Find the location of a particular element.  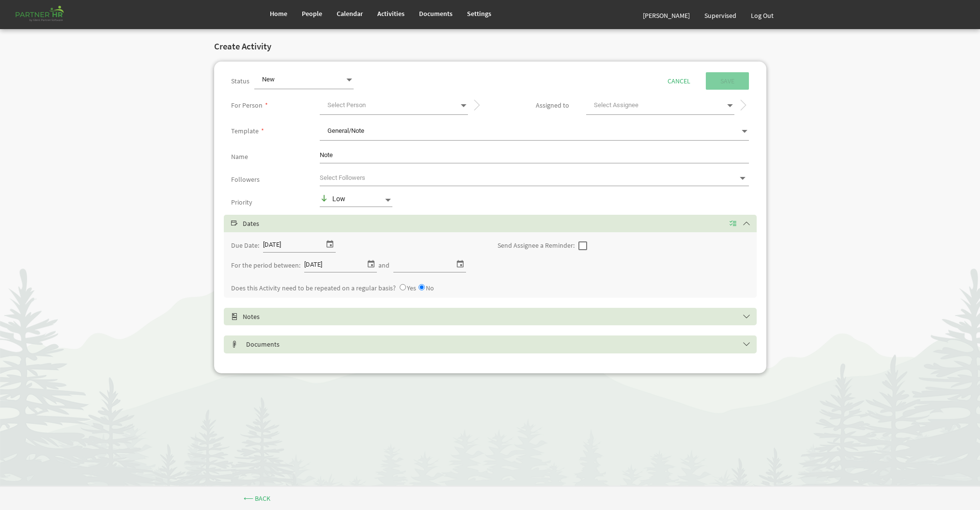

span: Calendar is located at coordinates (350, 14).